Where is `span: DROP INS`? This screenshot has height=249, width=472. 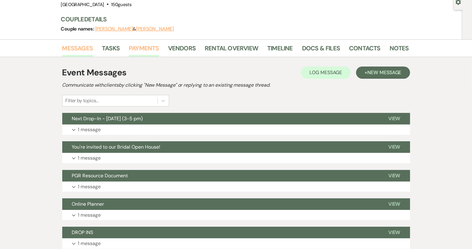
span: DROP INS is located at coordinates (83, 232).